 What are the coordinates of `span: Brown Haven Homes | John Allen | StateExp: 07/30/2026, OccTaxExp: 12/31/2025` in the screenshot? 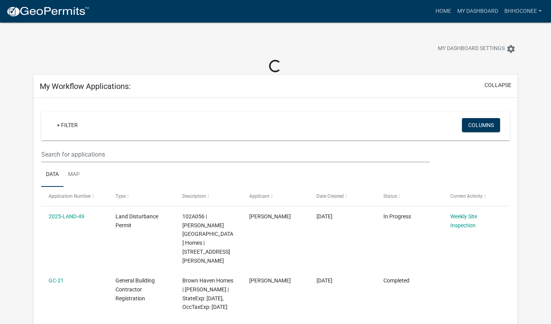 It's located at (208, 294).